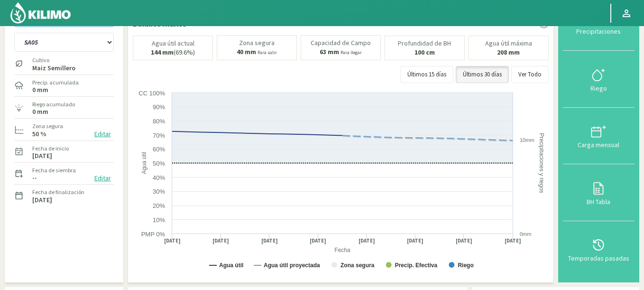  What do you see at coordinates (465, 266) in the screenshot?
I see `text: Riego` at bounding box center [465, 266].